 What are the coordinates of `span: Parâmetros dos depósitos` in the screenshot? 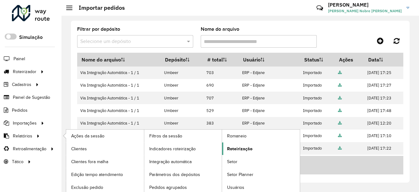 It's located at (175, 174).